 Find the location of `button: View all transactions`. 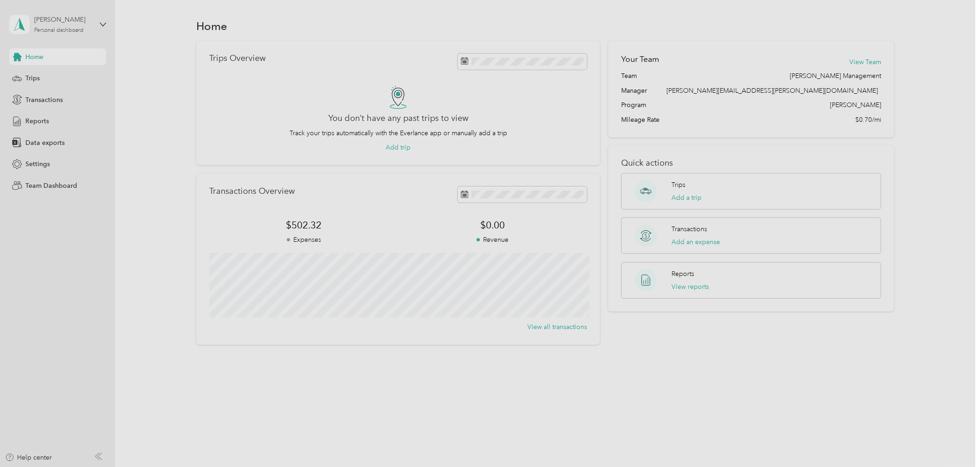

button: View all transactions is located at coordinates (557, 326).